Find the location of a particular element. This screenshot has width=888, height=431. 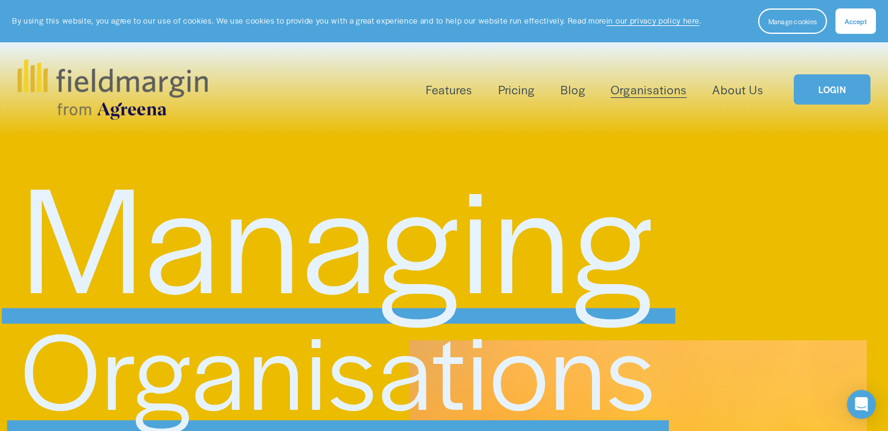

a: Pricing is located at coordinates (517, 89).